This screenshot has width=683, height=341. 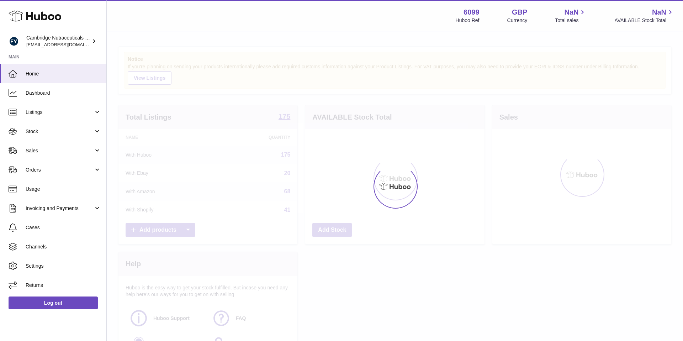 I want to click on span: Total sales, so click(x=571, y=20).